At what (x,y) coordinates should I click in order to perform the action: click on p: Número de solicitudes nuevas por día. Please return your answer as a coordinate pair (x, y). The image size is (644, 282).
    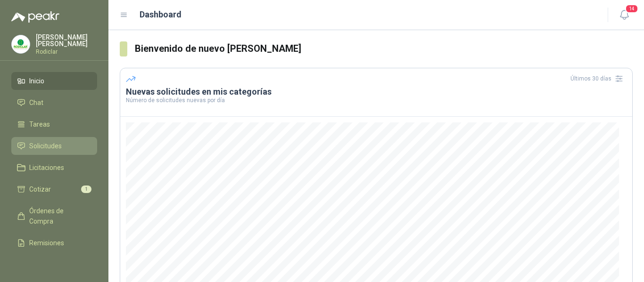
    Looking at the image, I should click on (376, 100).